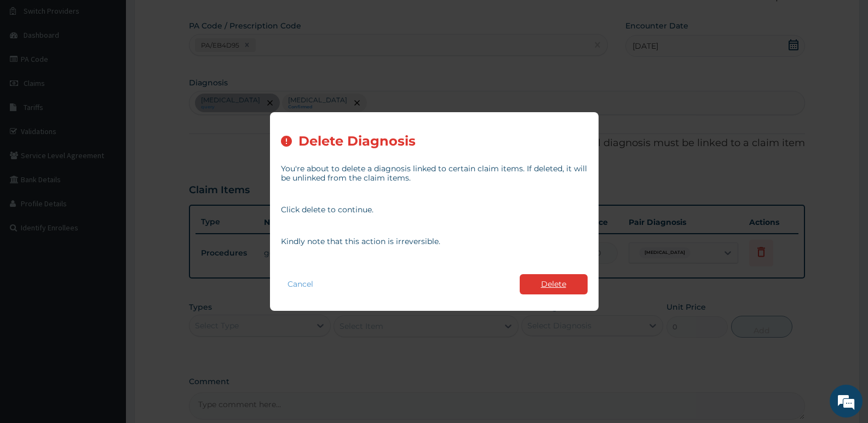  Describe the element at coordinates (553, 284) in the screenshot. I see `button: Delete` at that location.